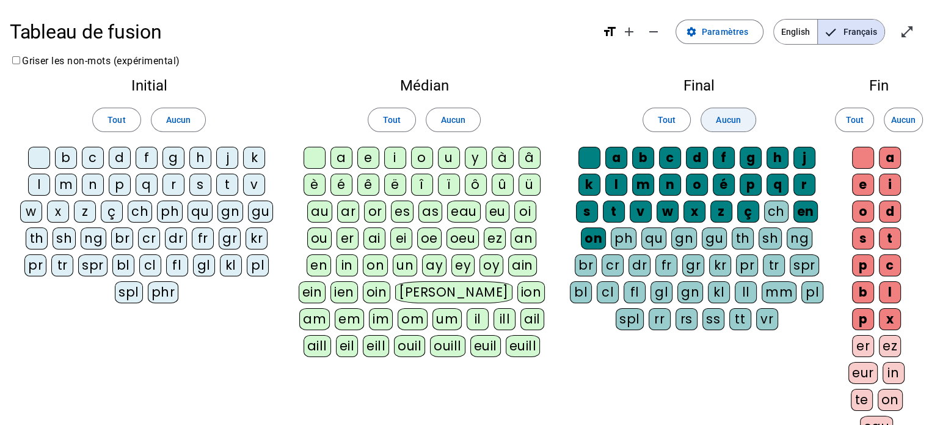  I want to click on div: cr, so click(149, 238).